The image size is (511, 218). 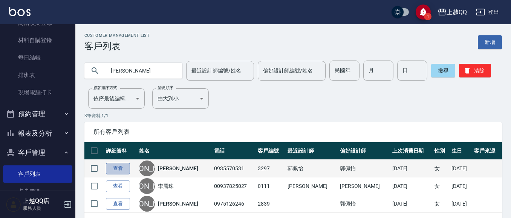 What do you see at coordinates (38, 40) in the screenshot?
I see `a: 材料自購登錄` at bounding box center [38, 40].